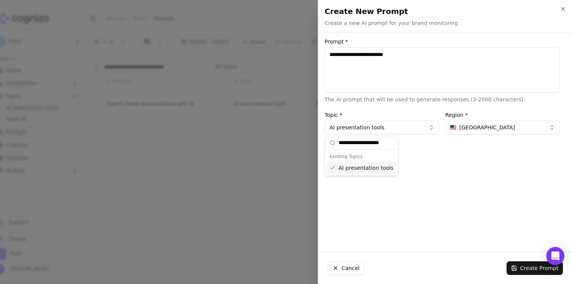  What do you see at coordinates (453, 127) in the screenshot?
I see `img: United States` at bounding box center [453, 127].